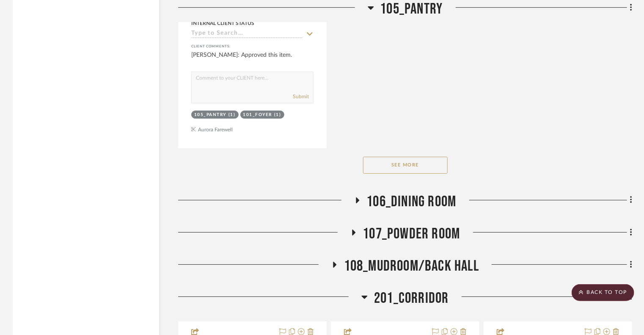  I want to click on scroll-to-top-button: BACK TO TOP, so click(603, 293).